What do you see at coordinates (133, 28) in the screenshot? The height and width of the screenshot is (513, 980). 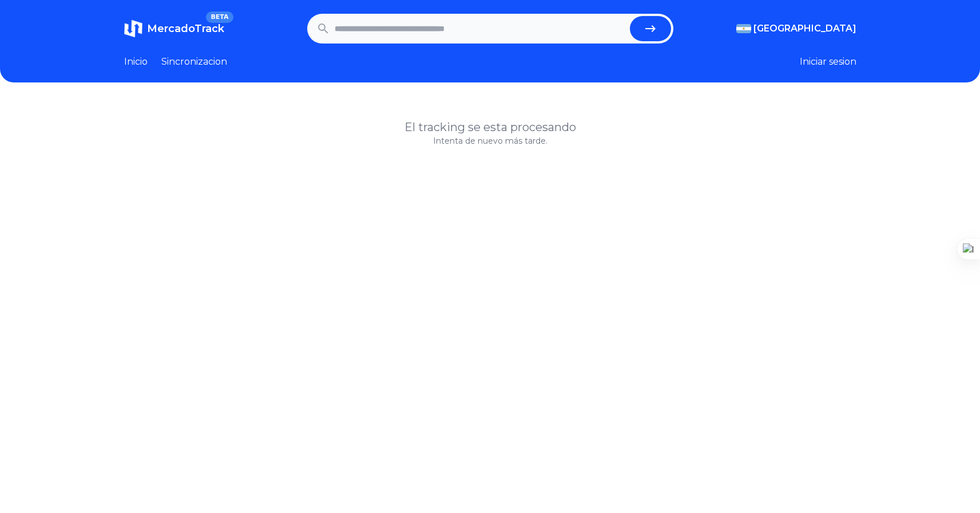 I see `img: MercadoTrack` at bounding box center [133, 28].